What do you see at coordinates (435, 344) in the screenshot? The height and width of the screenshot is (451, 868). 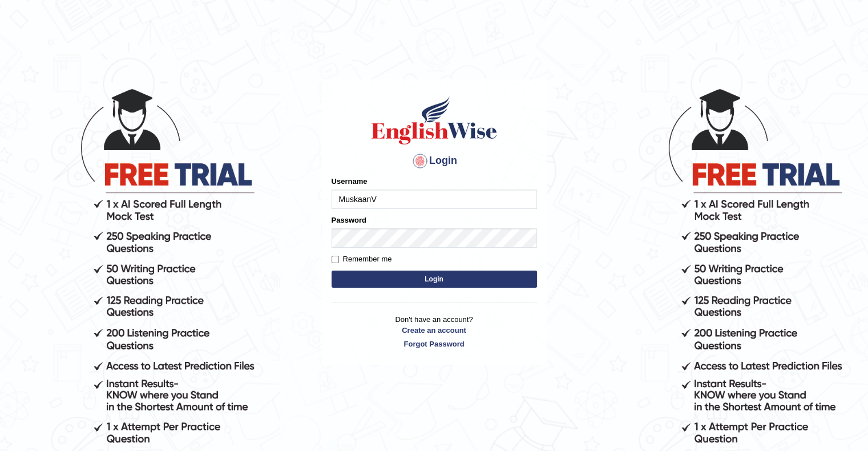 I see `a: Forgot Password` at bounding box center [435, 344].